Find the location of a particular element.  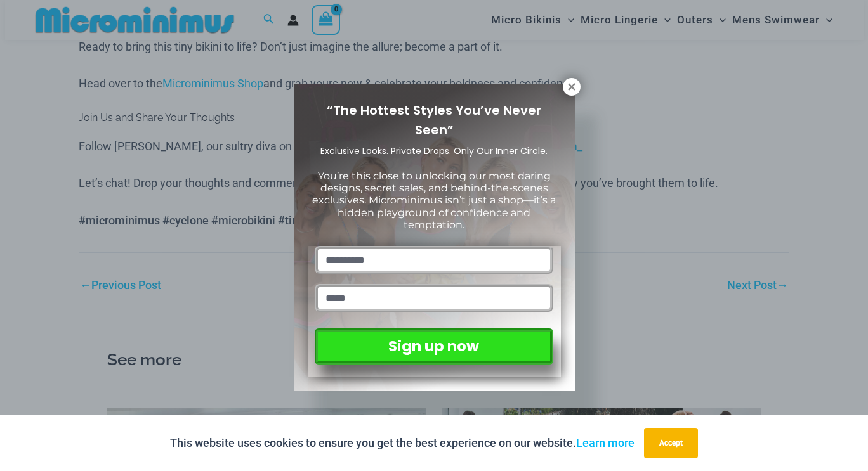

span: Exclusive Looks. Private Drops. Only Our Inner Circle. is located at coordinates (434, 151).